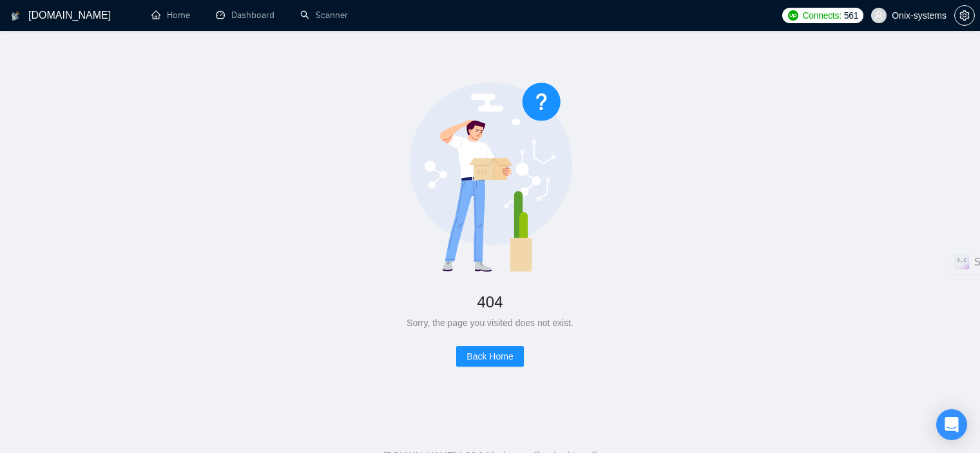  Describe the element at coordinates (964, 16) in the screenshot. I see `a: setting` at that location.